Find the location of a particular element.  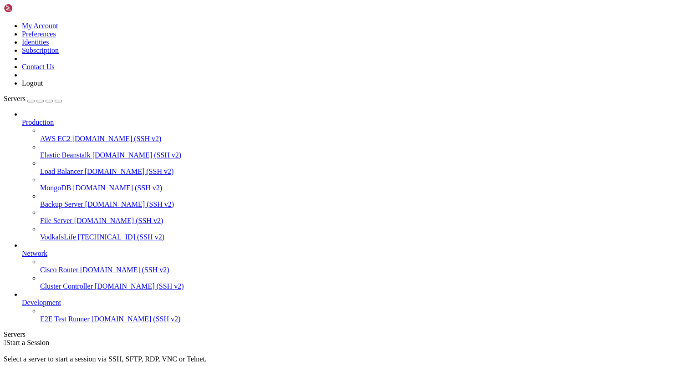

span: MongoDB is located at coordinates (56, 188).